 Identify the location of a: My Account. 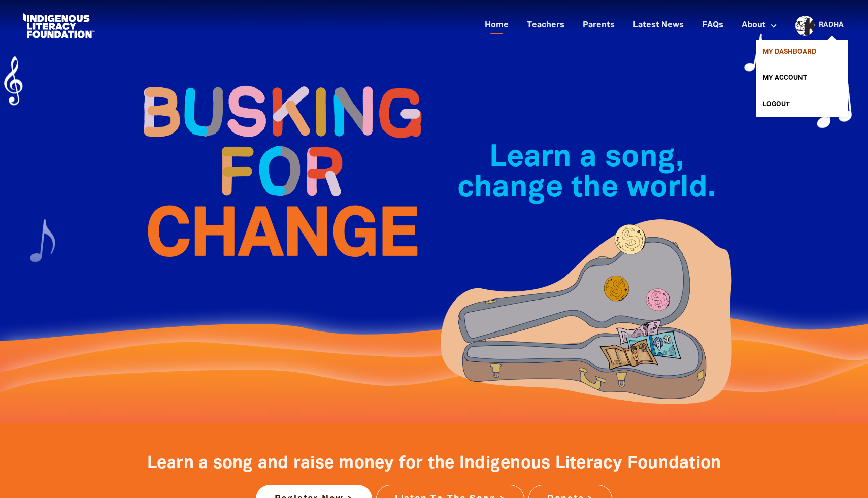
(802, 78).